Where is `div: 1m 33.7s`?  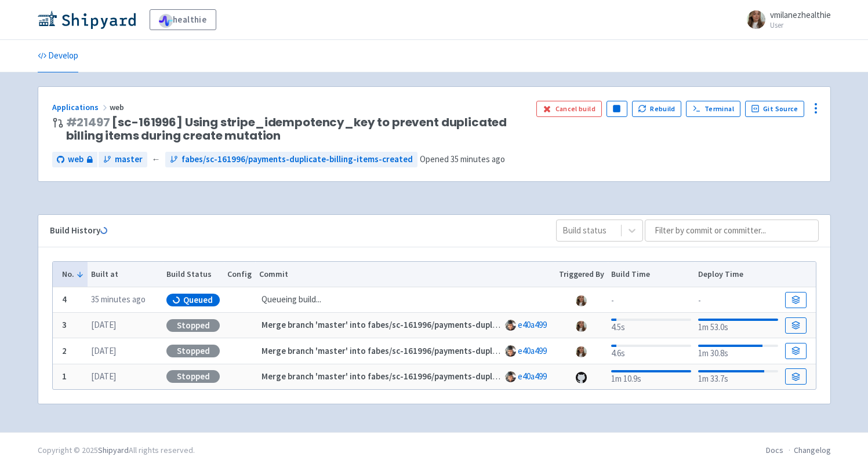
div: 1m 33.7s is located at coordinates (737, 377).